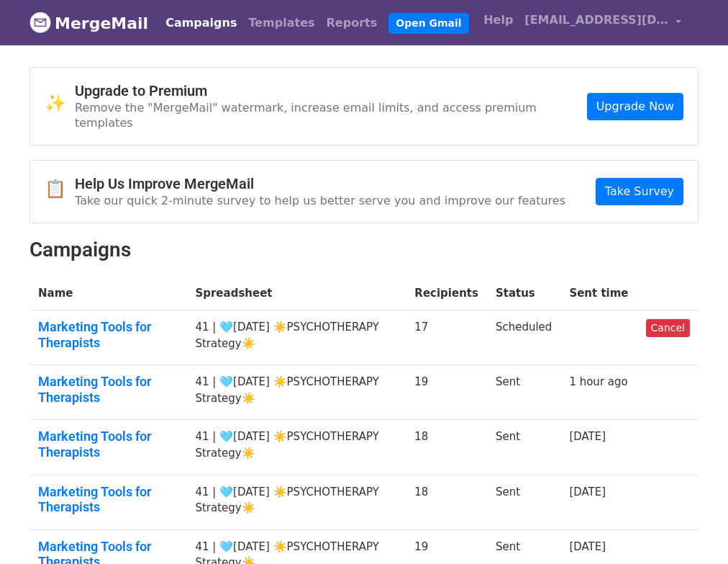 The image size is (728, 564). Describe the element at coordinates (40, 22) in the screenshot. I see `img: MergeMail logo` at that location.